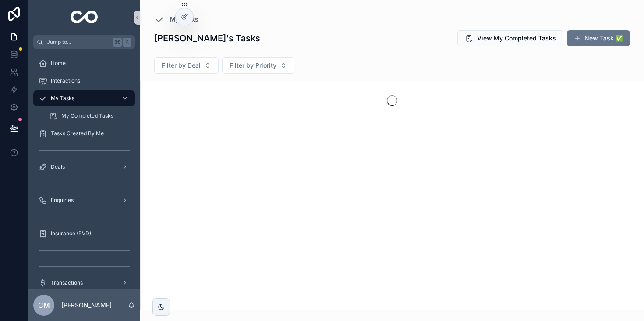  I want to click on a: Tasks Created By Me, so click(84, 133).